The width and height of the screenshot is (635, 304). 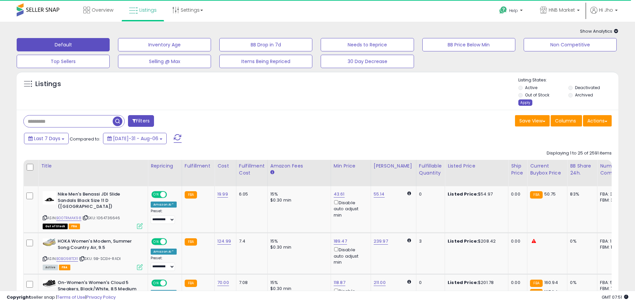 What do you see at coordinates (584, 95) in the screenshot?
I see `label: Archived` at bounding box center [584, 95].